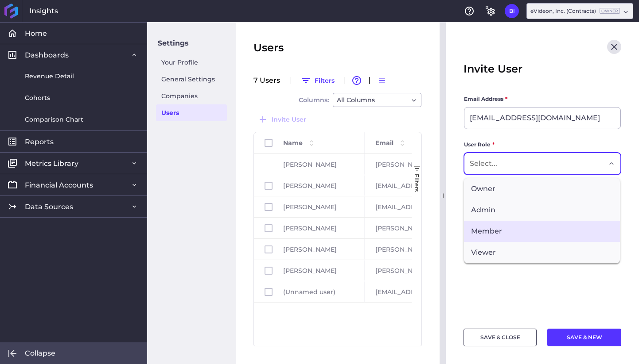 The width and height of the screenshot is (639, 364). What do you see at coordinates (584, 338) in the screenshot?
I see `button: SAVE & NEW` at bounding box center [584, 338].